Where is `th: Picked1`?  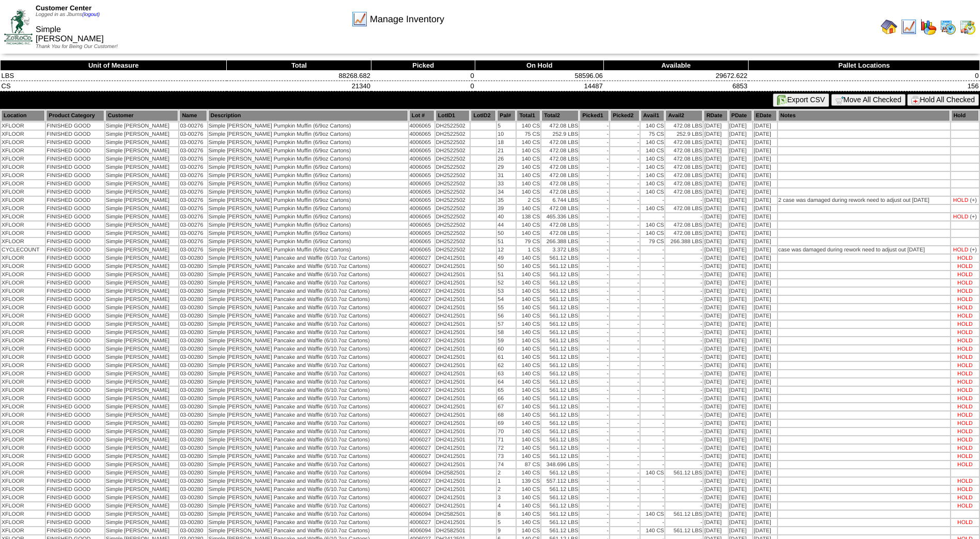
th: Picked1 is located at coordinates (594, 115).